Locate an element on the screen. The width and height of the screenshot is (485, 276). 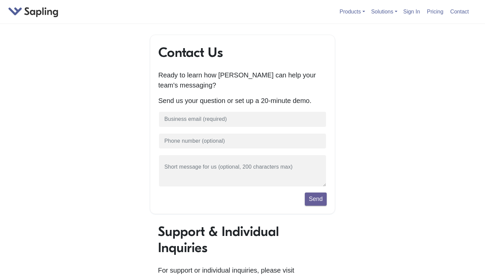
p: Send us your question or set up a 20-minute demo. is located at coordinates (243, 101).